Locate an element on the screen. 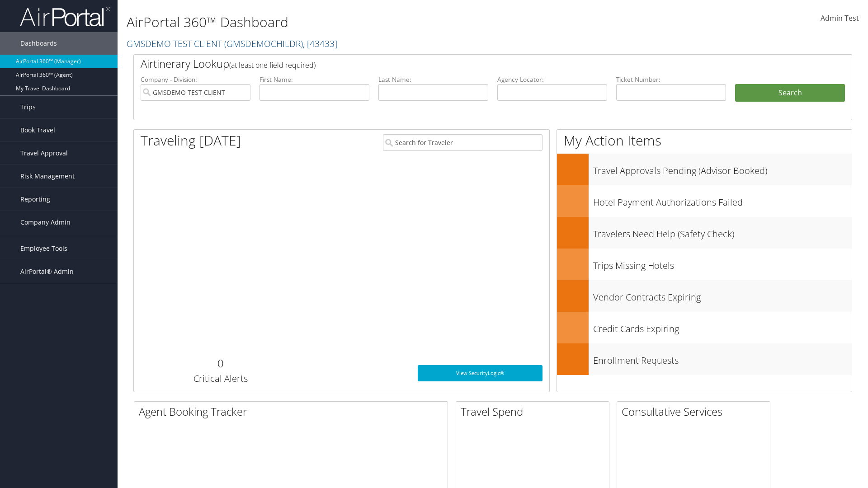 The image size is (868, 488). span: Reporting is located at coordinates (35, 199).